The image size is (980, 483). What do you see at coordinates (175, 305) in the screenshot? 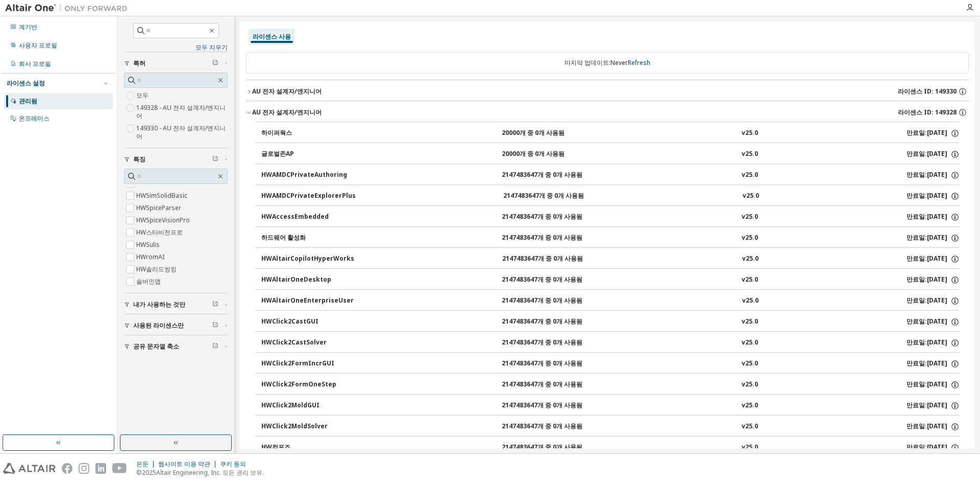
I see `button: 내가 사용하는 것만` at bounding box center [175, 305].